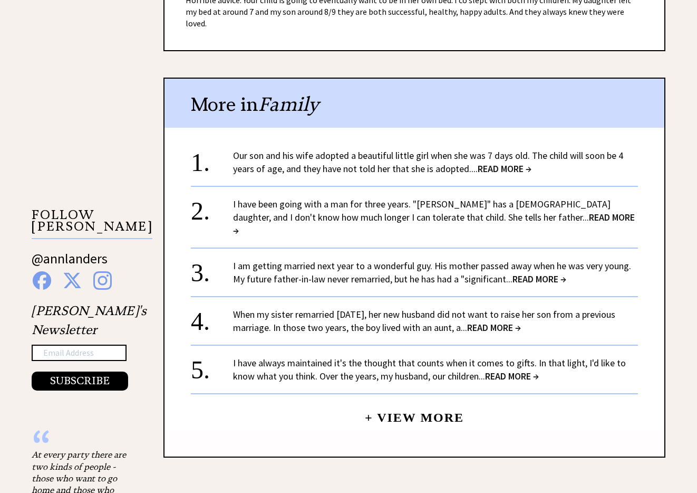 This screenshot has width=697, height=493. What do you see at coordinates (288, 104) in the screenshot?
I see `span: Family` at bounding box center [288, 104].